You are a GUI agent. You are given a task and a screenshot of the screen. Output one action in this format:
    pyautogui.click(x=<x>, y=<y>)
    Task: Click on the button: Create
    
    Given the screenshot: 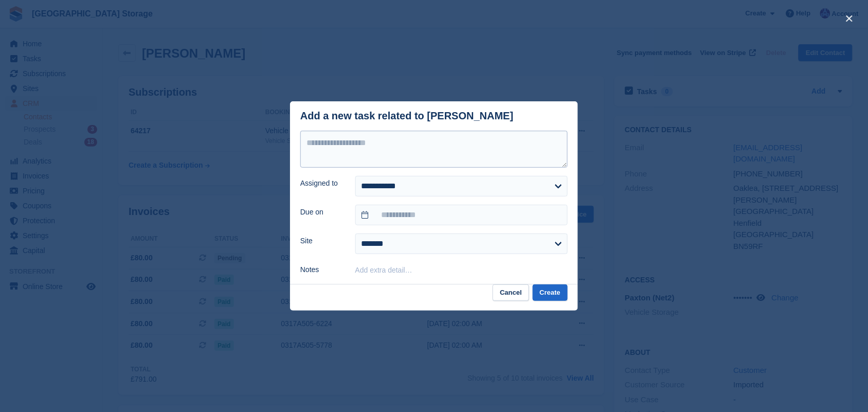 What is the action you would take?
    pyautogui.click(x=550, y=293)
    